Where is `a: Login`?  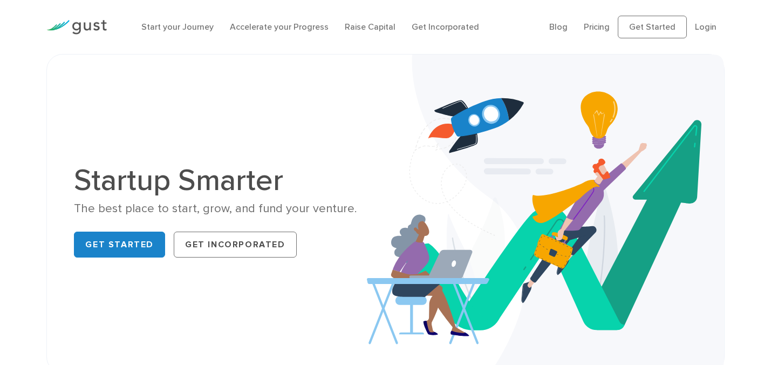 a: Login is located at coordinates (706, 26).